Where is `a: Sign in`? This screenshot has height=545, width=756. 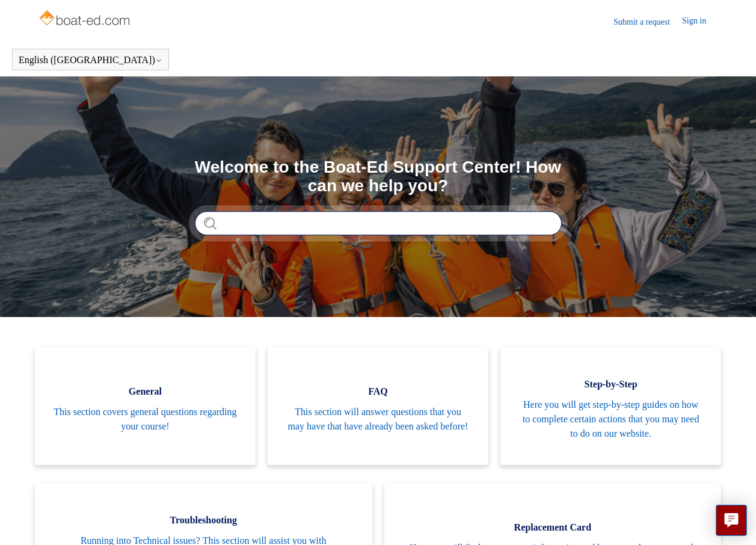
a: Sign in is located at coordinates (700, 22).